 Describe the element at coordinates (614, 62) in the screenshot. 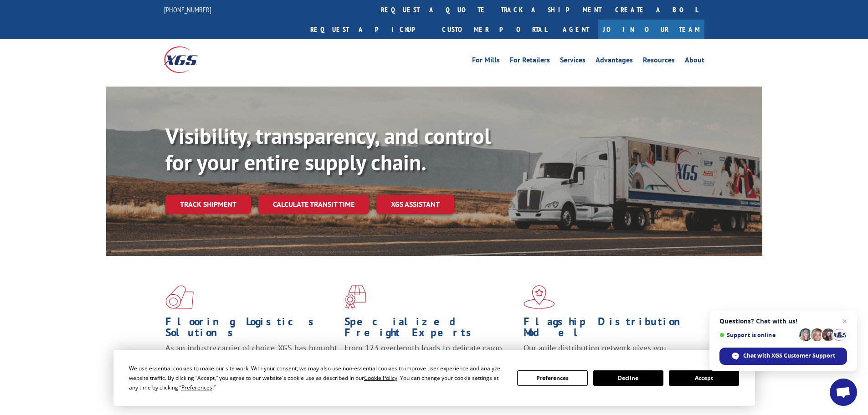

I see `a: Advantages` at that location.